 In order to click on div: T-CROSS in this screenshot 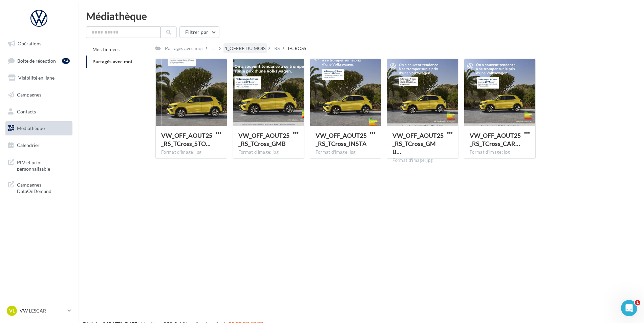, I will do `click(297, 49)`.